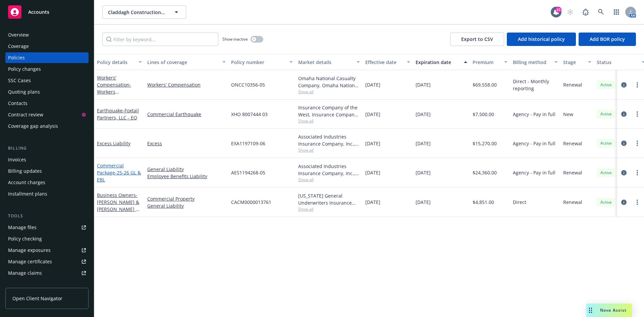  I want to click on div: Insurance Company of the West, Insurance Company of the West (ICW), Amwins, so click(329, 111).